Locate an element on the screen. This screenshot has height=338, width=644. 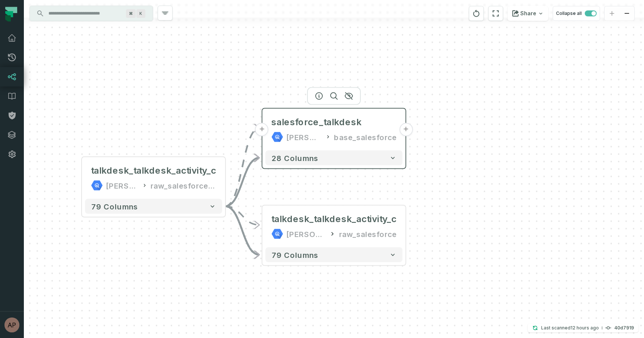
div: raw_salesforce_v2 is located at coordinates (183, 186).